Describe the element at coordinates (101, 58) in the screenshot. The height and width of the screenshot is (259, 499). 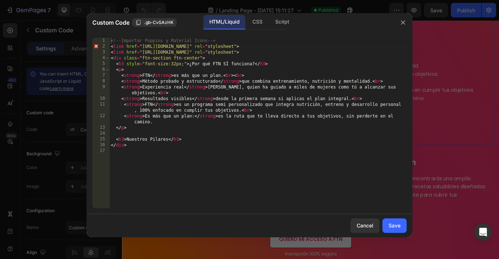
I see `div: 4` at that location.